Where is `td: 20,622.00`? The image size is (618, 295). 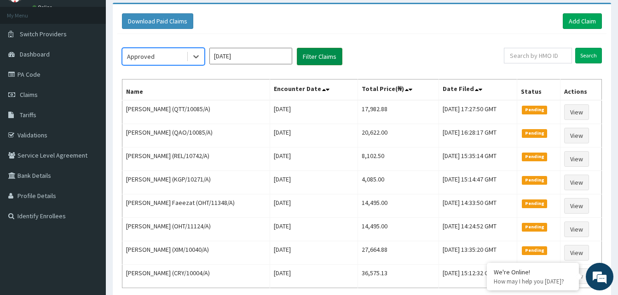 td: 20,622.00 is located at coordinates (398, 136).